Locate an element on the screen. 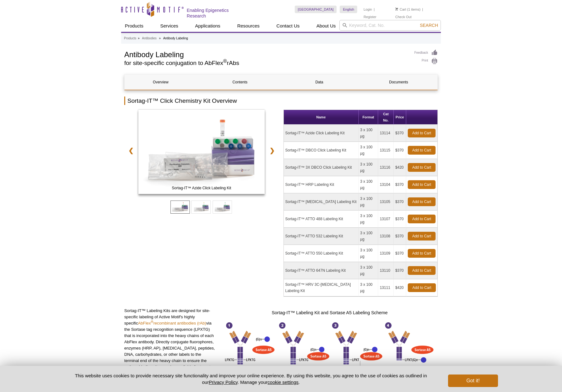 The height and width of the screenshot is (392, 562). a: Register is located at coordinates (370, 17).